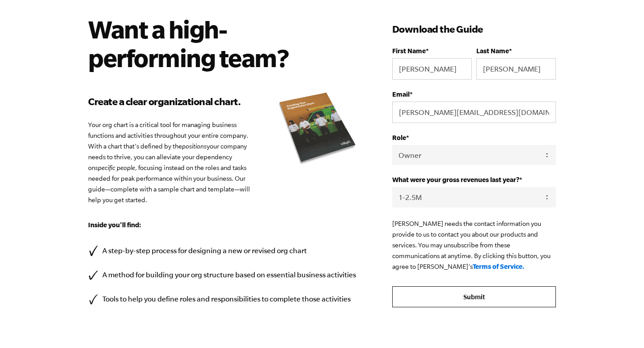  I want to click on li: Tools to help you define roles and responsibilities to complete those activities, so click(227, 298).